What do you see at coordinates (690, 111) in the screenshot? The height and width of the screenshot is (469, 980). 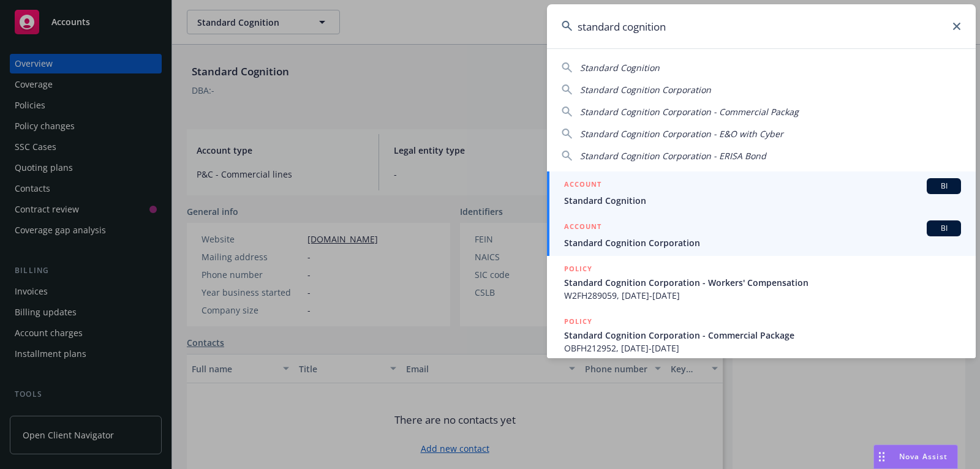 I see `span: Standard Cognition Corporation - Commercial Packag` at bounding box center [690, 111].